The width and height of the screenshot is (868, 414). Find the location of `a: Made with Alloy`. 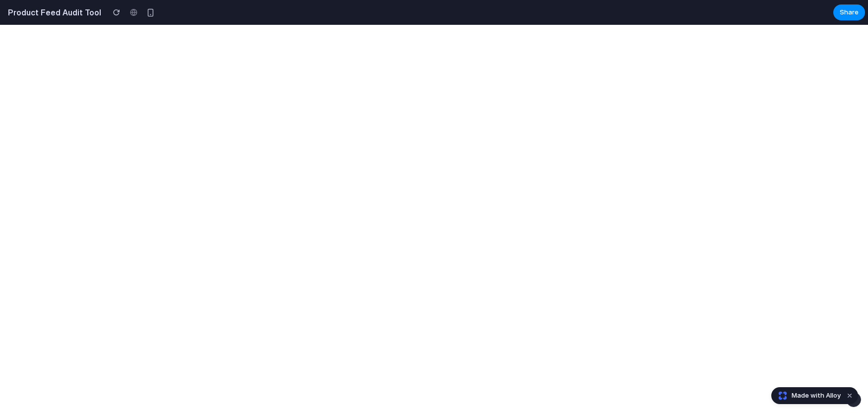

a: Made with Alloy is located at coordinates (807, 395).